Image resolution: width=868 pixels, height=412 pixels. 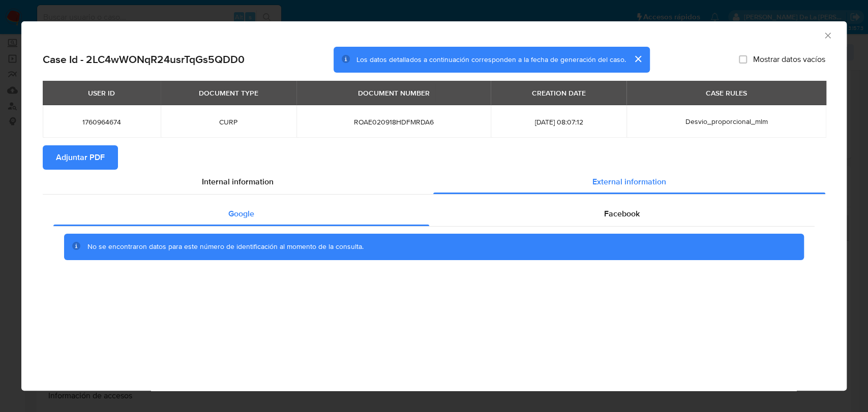 I want to click on div: CREATION DATE, so click(x=559, y=93).